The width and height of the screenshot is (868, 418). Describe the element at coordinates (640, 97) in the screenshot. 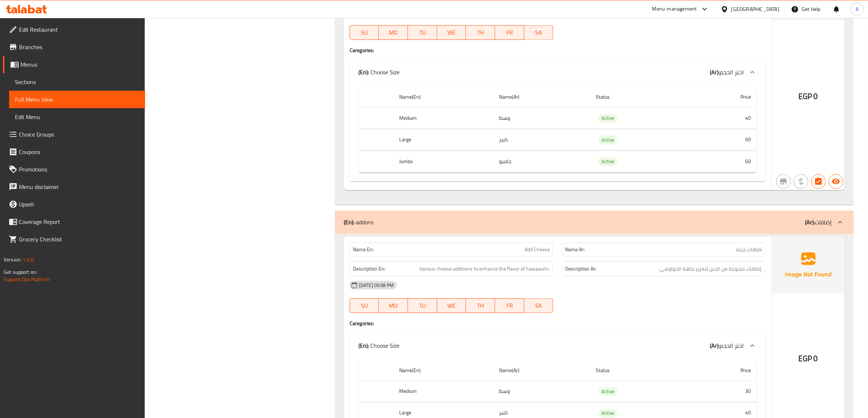

I see `th: Status` at that location.